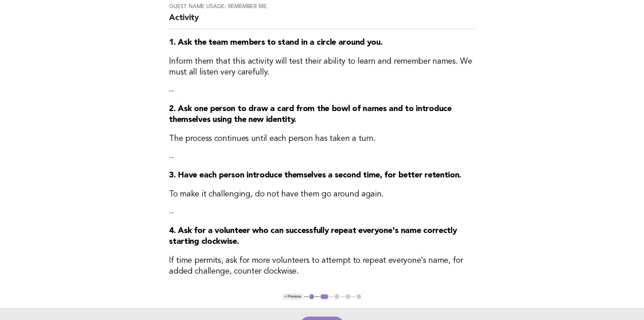  I want to click on strong: 4. Ask for a volunteer who can successfully repeat everyone's name correctly starting clockwise., so click(313, 237).